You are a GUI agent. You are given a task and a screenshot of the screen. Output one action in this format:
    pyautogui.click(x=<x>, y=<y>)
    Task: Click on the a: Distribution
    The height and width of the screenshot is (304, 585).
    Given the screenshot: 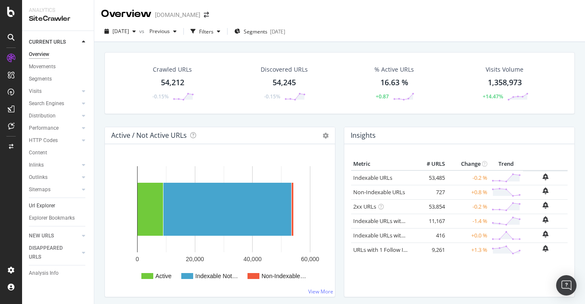 What is the action you would take?
    pyautogui.click(x=54, y=116)
    